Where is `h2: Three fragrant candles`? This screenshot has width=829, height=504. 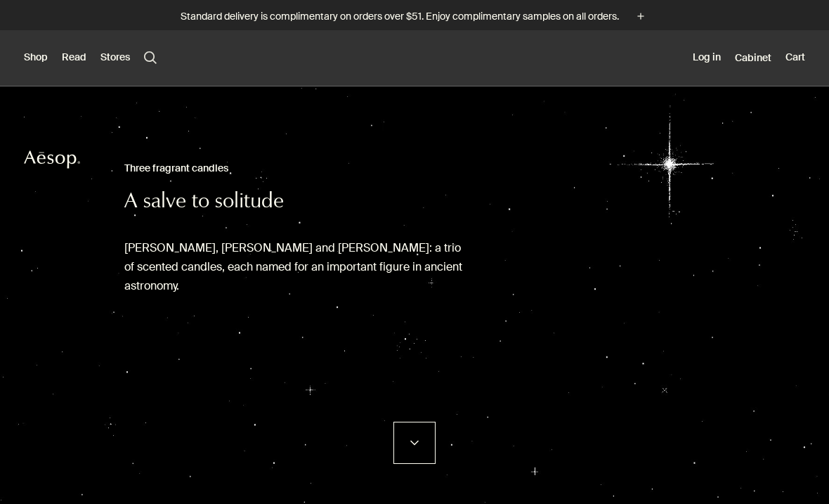
h2: Three fragrant candles is located at coordinates (297, 168).